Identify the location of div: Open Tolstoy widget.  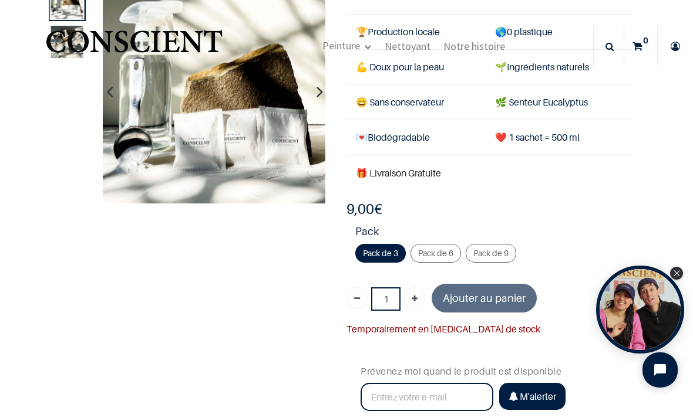
(640, 310).